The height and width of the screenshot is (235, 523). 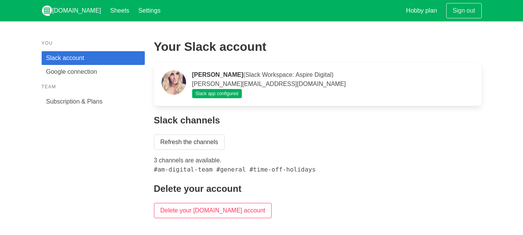 What do you see at coordinates (93, 87) in the screenshot?
I see `p: Team` at bounding box center [93, 87].